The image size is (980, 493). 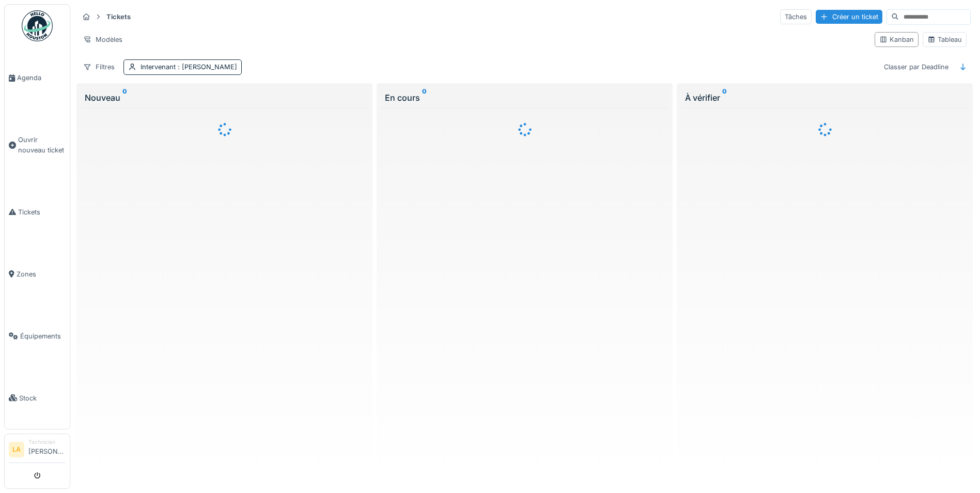 What do you see at coordinates (99, 67) in the screenshot?
I see `div: Filtres` at bounding box center [99, 67].